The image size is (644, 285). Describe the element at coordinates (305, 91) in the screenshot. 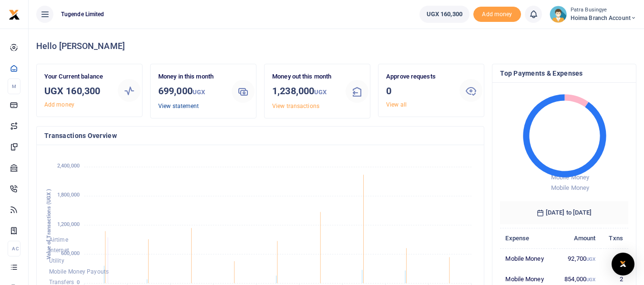

I see `h3: 1,238,000` at that location.